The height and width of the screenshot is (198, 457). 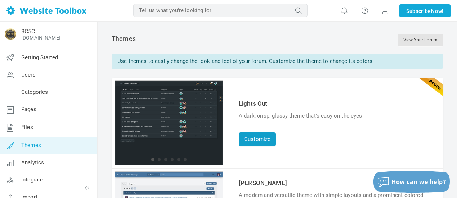 What do you see at coordinates (35, 92) in the screenshot?
I see `span: Categories` at bounding box center [35, 92].